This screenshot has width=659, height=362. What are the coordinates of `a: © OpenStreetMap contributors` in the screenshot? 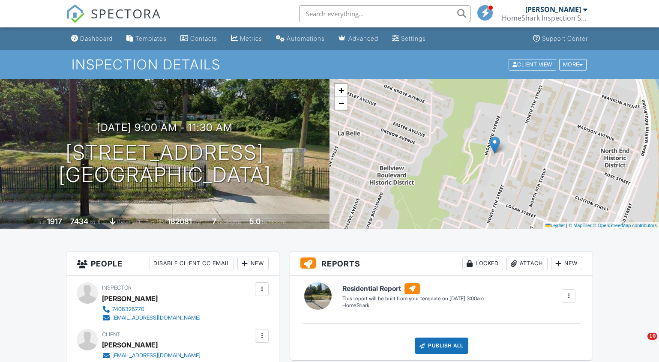 It's located at (624, 225).